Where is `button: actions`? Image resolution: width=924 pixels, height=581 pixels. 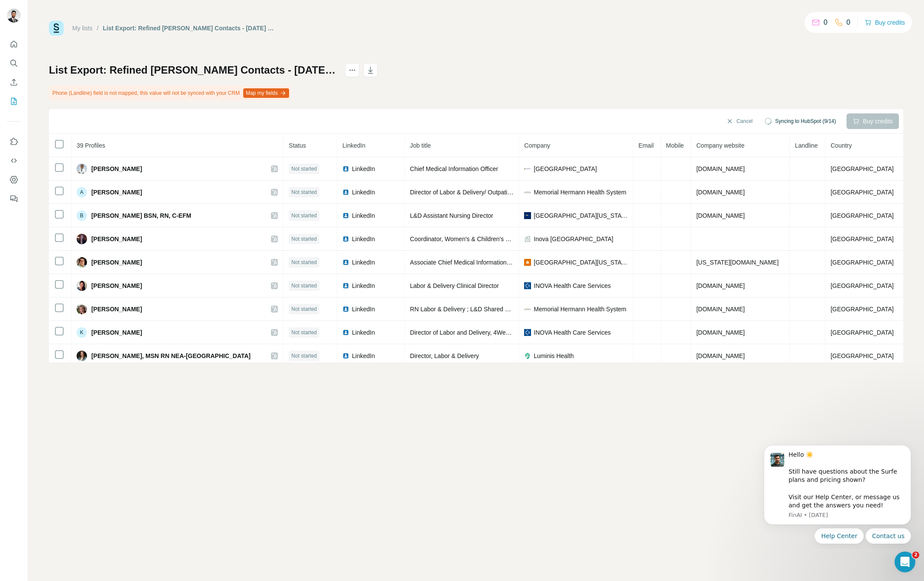 button: actions is located at coordinates (353, 70).